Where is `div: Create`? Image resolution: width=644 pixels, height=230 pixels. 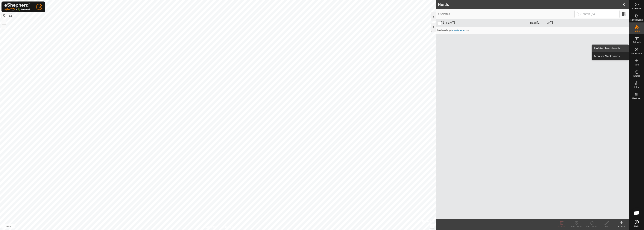 div: Create is located at coordinates (621, 227).